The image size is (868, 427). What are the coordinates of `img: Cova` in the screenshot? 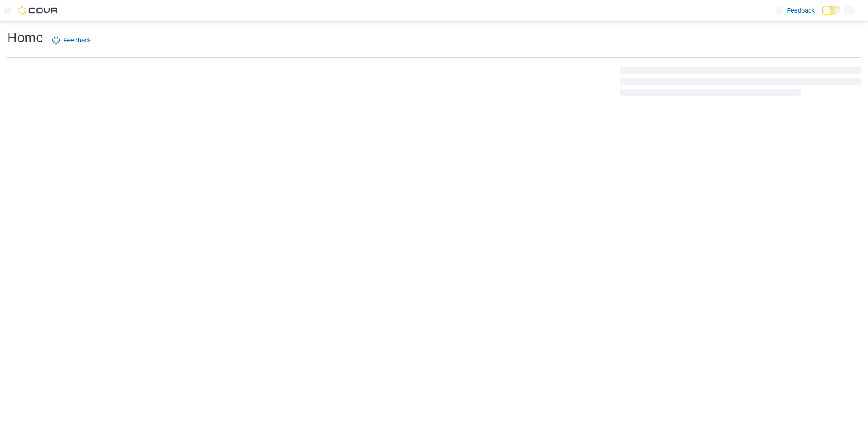 It's located at (39, 10).